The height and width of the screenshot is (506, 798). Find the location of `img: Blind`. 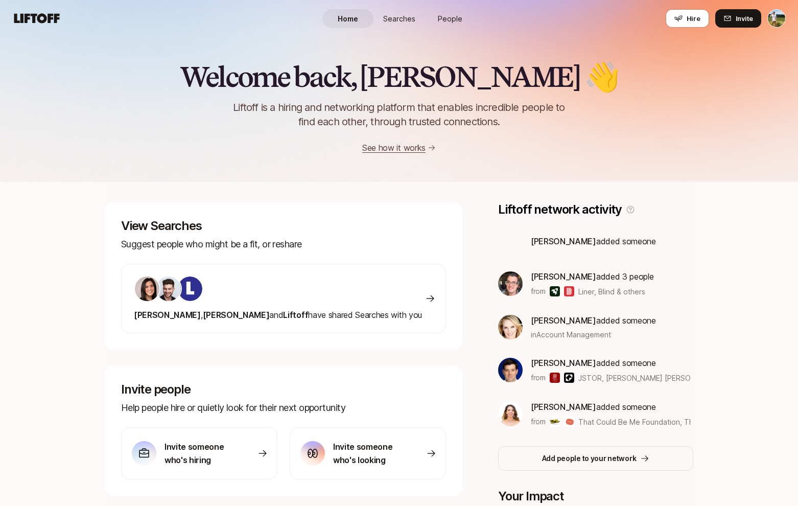

img: Blind is located at coordinates (569, 291).